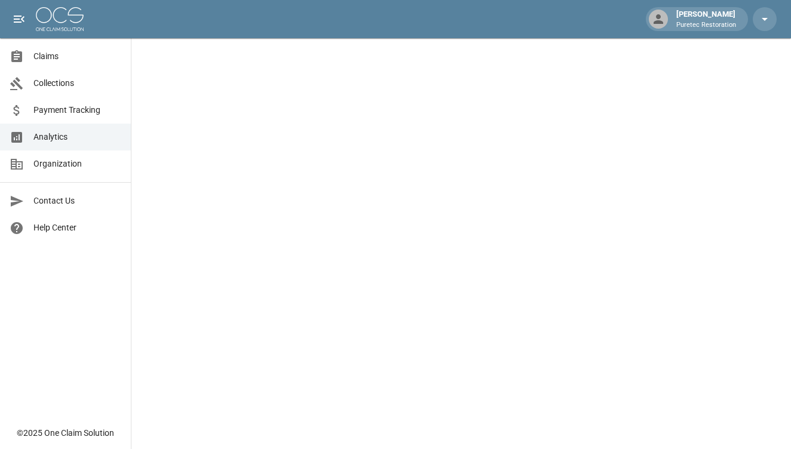 The height and width of the screenshot is (449, 791). Describe the element at coordinates (60, 19) in the screenshot. I see `img: ocs-logo-white-transparent.png` at that location.